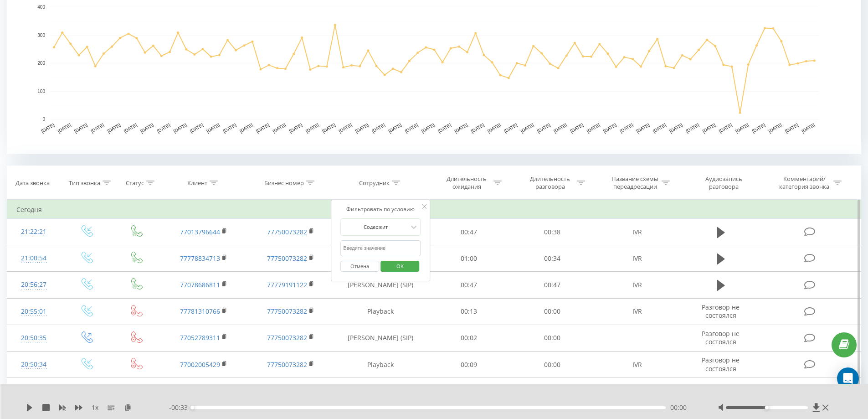  What do you see at coordinates (400, 266) in the screenshot?
I see `span: OK` at bounding box center [400, 266].